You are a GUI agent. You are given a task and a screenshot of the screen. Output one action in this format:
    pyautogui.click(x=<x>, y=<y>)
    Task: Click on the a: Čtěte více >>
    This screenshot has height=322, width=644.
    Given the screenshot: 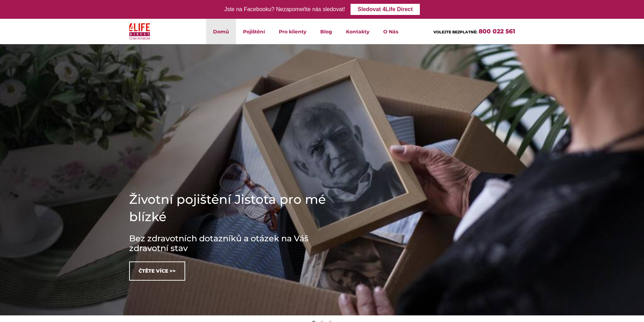 What is the action you would take?
    pyautogui.click(x=157, y=271)
    